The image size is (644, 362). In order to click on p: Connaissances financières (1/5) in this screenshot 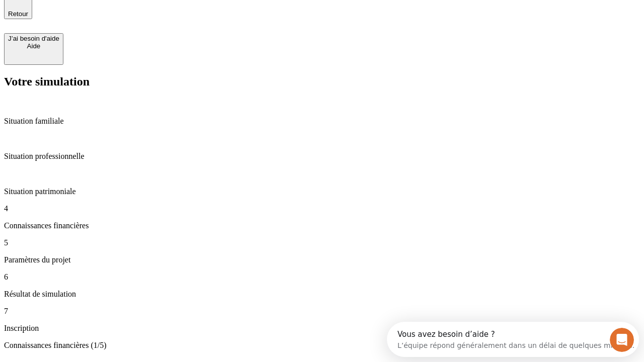, I will do `click(322, 346)`.